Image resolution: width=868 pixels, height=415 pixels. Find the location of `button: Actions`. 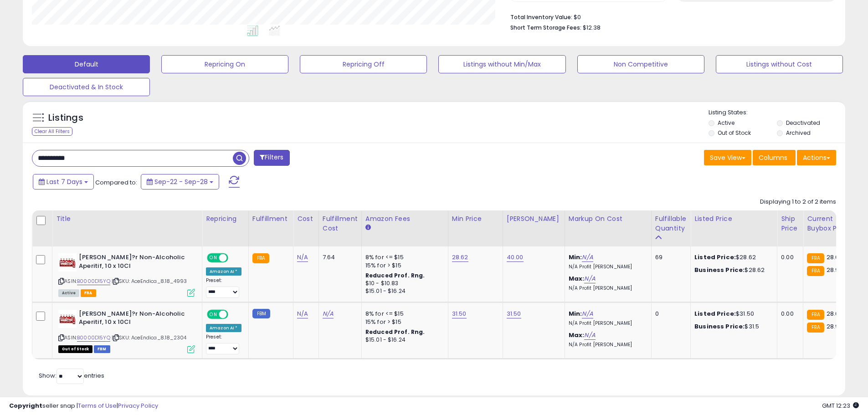

button: Actions is located at coordinates (816, 158).